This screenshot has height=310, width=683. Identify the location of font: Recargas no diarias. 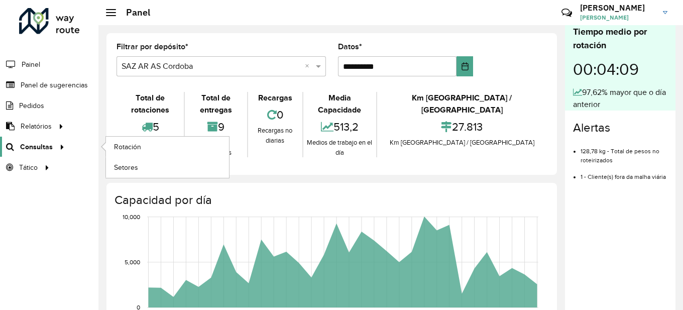
(275, 135).